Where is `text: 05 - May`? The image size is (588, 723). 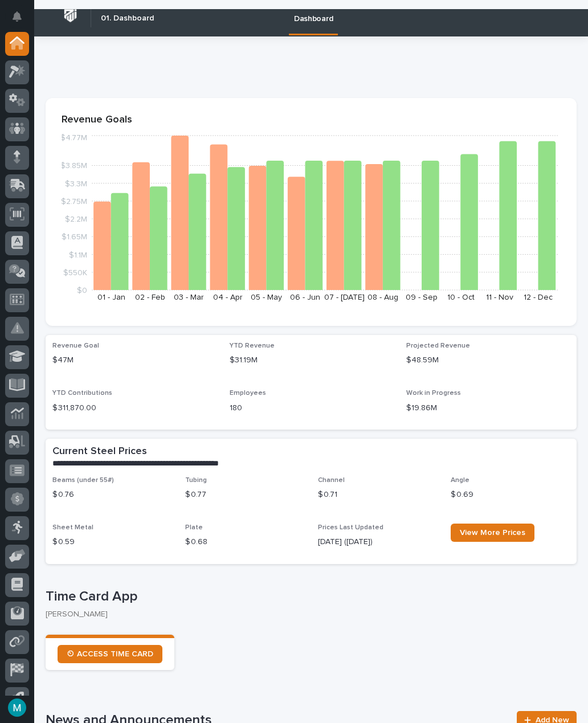 text: 05 - May is located at coordinates (266, 297).